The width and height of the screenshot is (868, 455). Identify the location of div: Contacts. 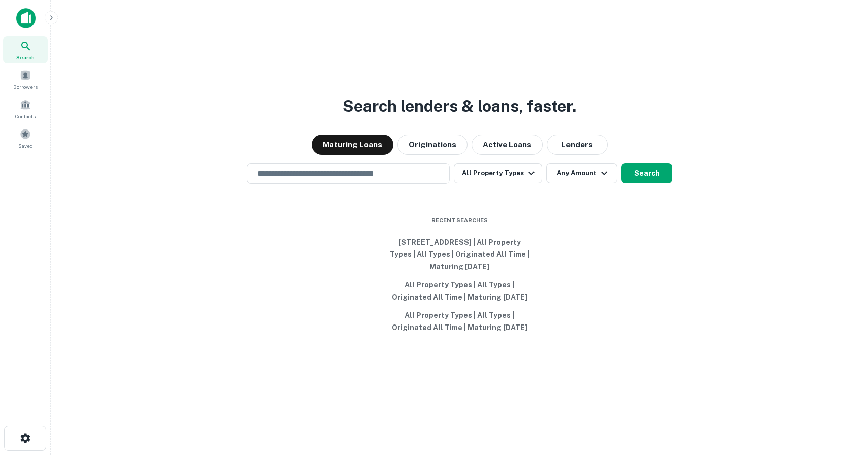
(25, 108).